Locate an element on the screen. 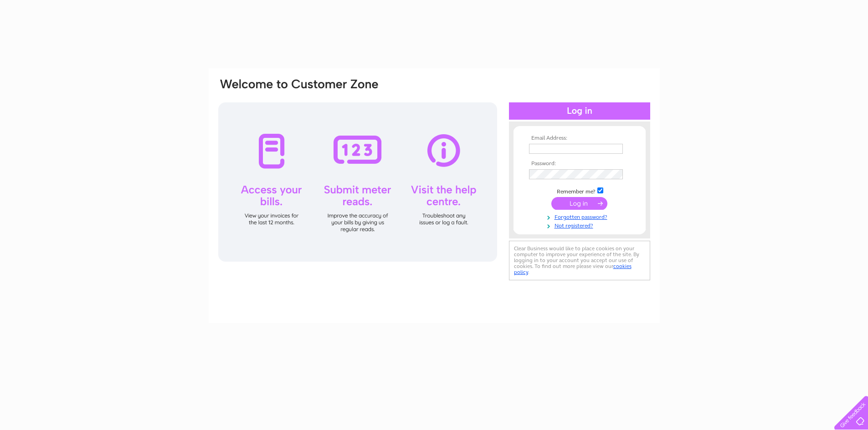 This screenshot has width=868, height=430. a: cookies policy is located at coordinates (573, 269).